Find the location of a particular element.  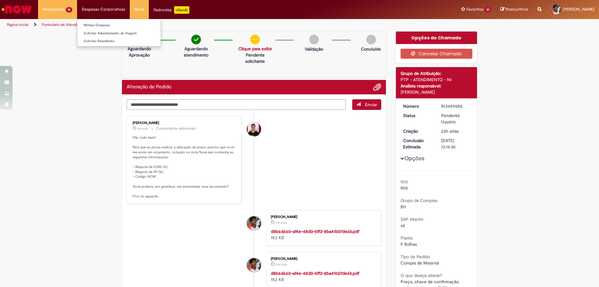

div: Pendente Usuário is located at coordinates (455, 119).